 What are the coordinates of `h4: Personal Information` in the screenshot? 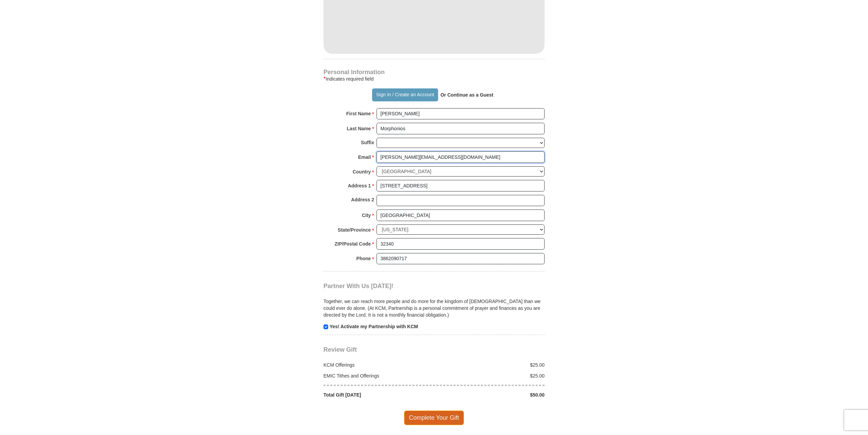 It's located at (434, 72).